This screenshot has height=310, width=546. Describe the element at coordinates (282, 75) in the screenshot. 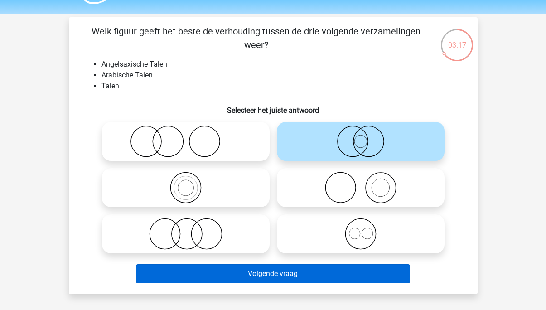

I see `li: Arabische Talen` at that location.